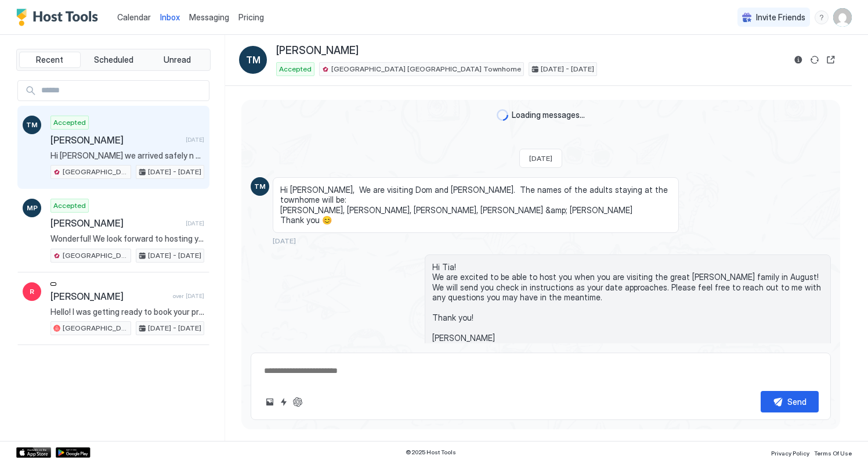 The height and width of the screenshot is (463, 868). I want to click on button: Recent, so click(50, 60).